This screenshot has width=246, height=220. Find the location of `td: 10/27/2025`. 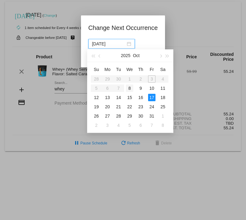

td: 10/27/2025 is located at coordinates (107, 116).